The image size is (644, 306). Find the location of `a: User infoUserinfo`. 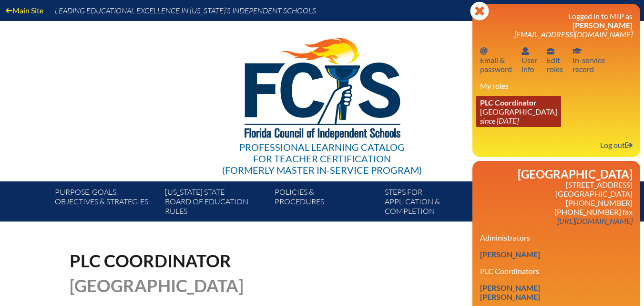

a: User infoUserinfo is located at coordinates (529, 60).